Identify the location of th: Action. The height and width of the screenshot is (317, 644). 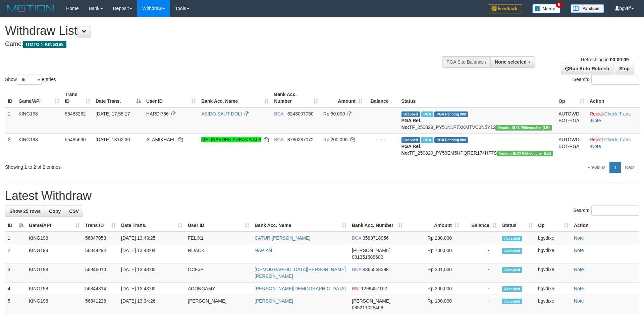
(613, 98).